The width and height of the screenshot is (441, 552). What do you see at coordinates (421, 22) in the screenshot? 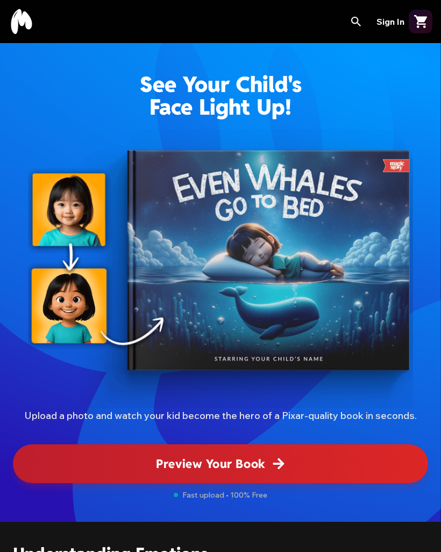
I see `button: Open cart` at bounding box center [421, 22].